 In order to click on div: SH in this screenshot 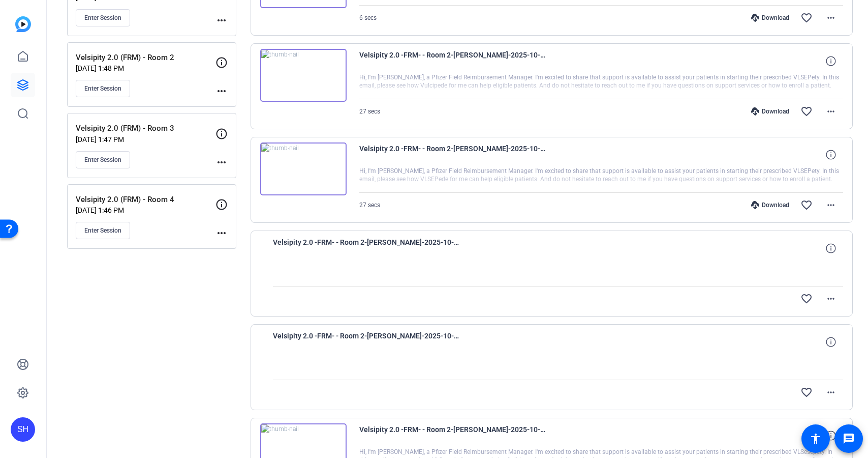, I will do `click(23, 429)`.